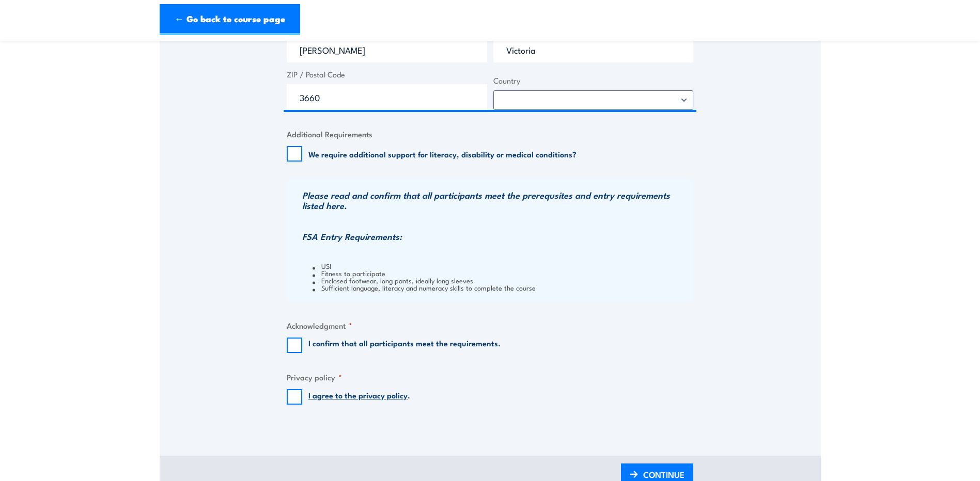 The height and width of the screenshot is (481, 980). Describe the element at coordinates (502, 266) in the screenshot. I see `li: USI` at that location.